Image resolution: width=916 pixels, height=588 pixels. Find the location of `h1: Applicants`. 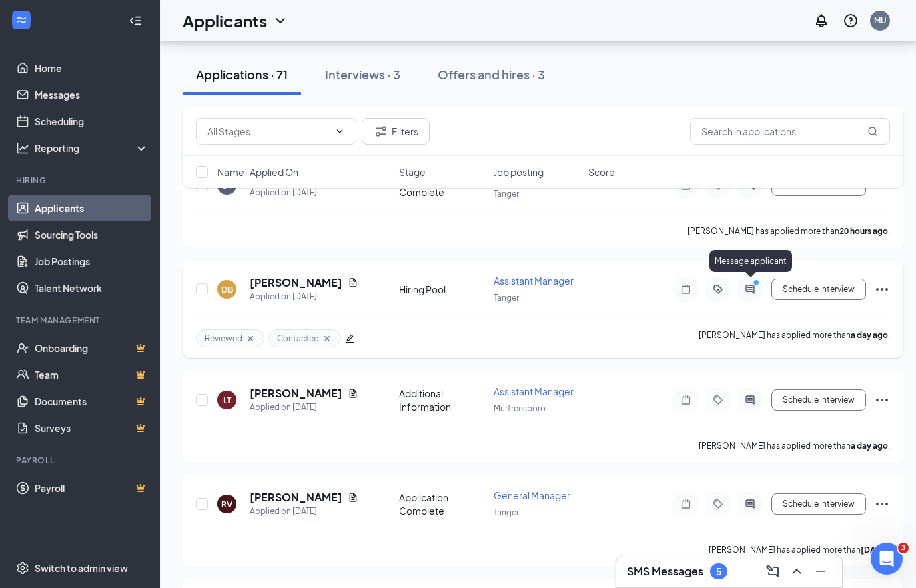

h1: Applicants is located at coordinates (225, 21).